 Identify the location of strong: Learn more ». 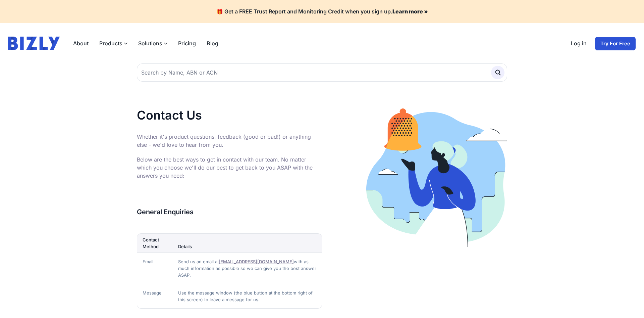
(411, 11).